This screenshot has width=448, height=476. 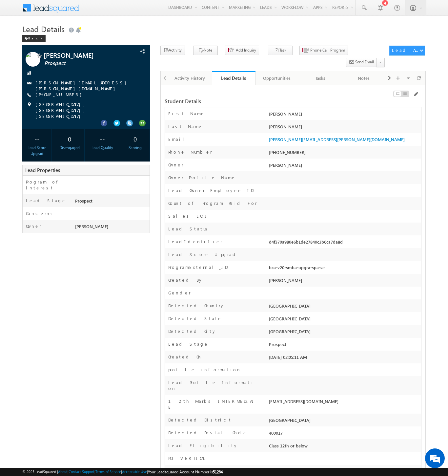 What do you see at coordinates (190, 78) in the screenshot?
I see `a: Activity History` at bounding box center [190, 78].